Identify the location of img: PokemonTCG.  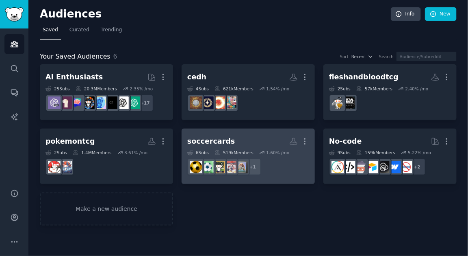
(54, 167).